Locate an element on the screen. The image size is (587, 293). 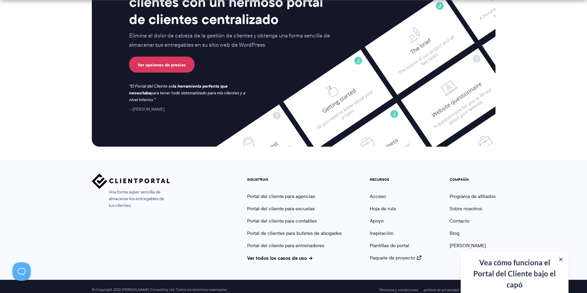
font: Plantillas de portal is located at coordinates (389, 246).